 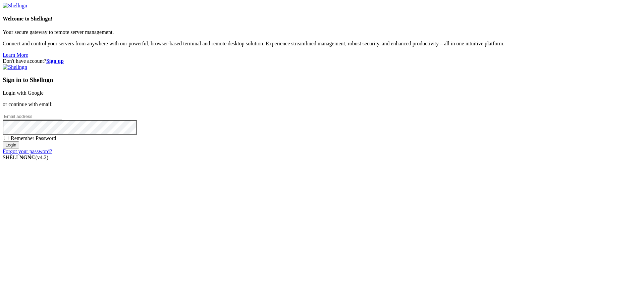 What do you see at coordinates (322, 19) in the screenshot?
I see `h4: Welcome to Shellngn!` at bounding box center [322, 19].